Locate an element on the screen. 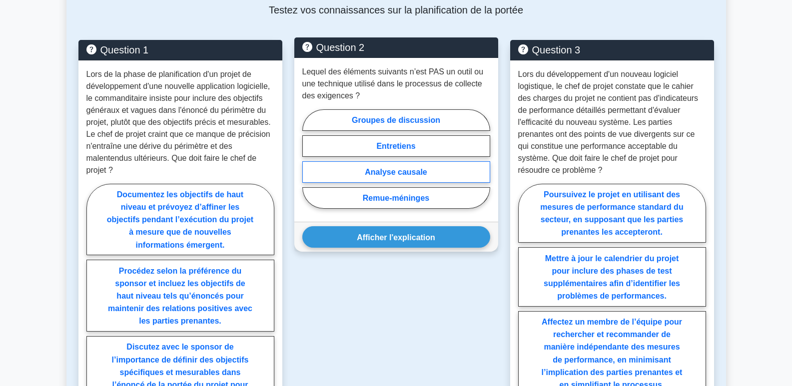 The width and height of the screenshot is (792, 386). font: Question 1 is located at coordinates (124, 50).